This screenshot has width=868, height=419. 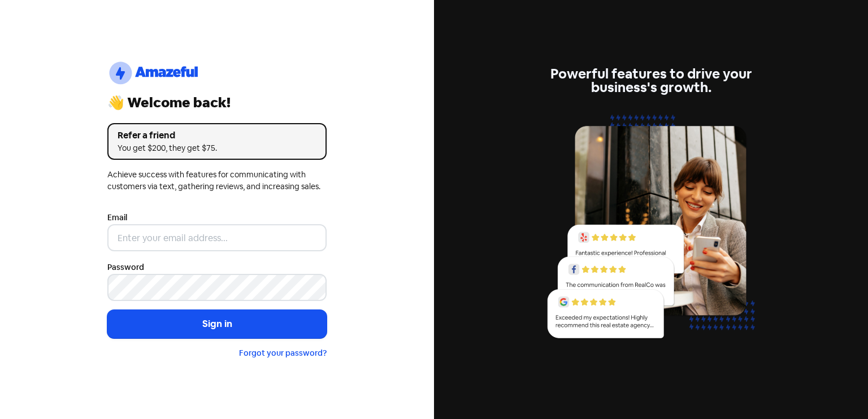 What do you see at coordinates (217, 180) in the screenshot?
I see `div: Achieve success with features for communicating with customers via text, gathering reviews, and i...` at bounding box center [217, 180].